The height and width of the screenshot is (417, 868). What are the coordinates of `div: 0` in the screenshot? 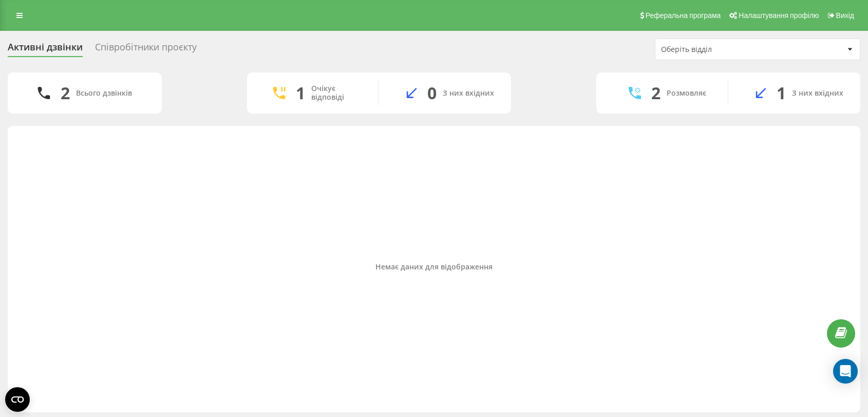 It's located at (432, 93).